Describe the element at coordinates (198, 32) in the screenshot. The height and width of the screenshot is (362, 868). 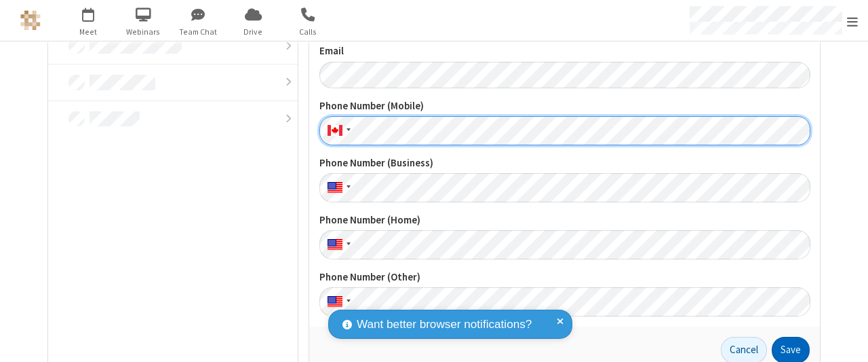
I see `span: Team Chat` at that location.